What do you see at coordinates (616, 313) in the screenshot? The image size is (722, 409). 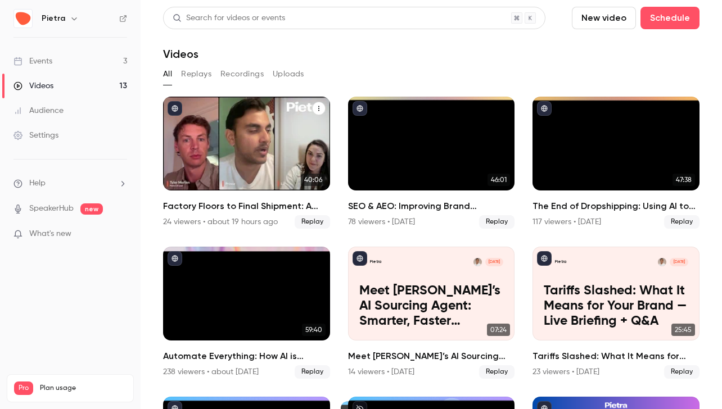 I see `li: Tariffs Slashed: What It Means for Your Brand — Live Briefing + Q&A` at bounding box center [616, 313].